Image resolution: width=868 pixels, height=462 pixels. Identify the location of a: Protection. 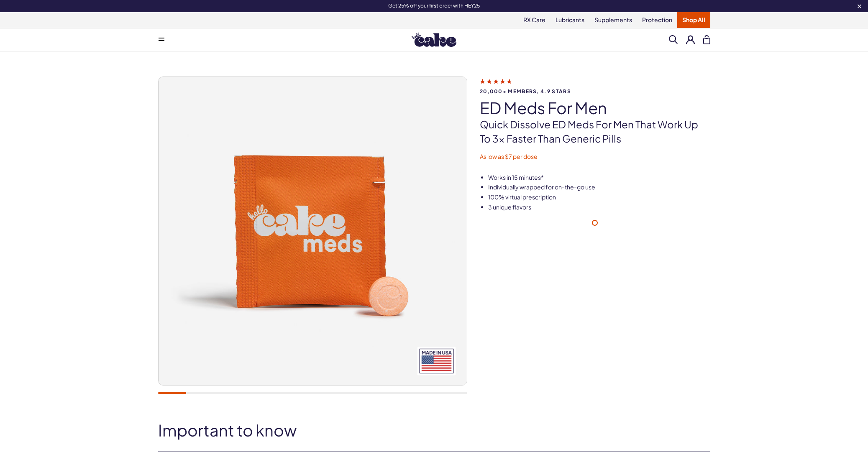
(657, 20).